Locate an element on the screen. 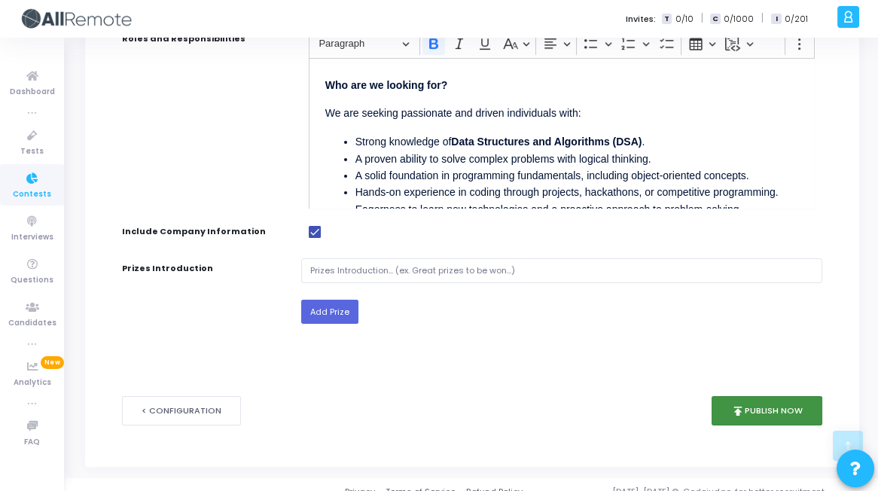 Image resolution: width=878 pixels, height=491 pixels. span: T is located at coordinates (666, 19).